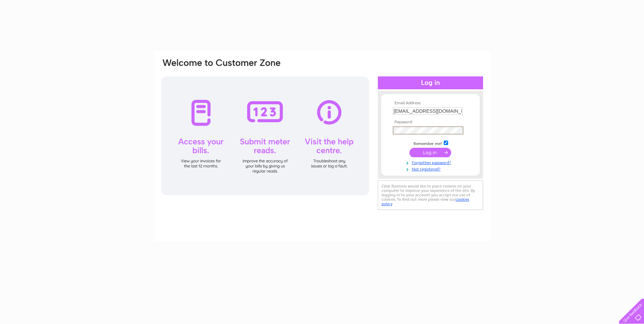 This screenshot has width=644, height=324. I want to click on td: Remember me?, so click(430, 143).